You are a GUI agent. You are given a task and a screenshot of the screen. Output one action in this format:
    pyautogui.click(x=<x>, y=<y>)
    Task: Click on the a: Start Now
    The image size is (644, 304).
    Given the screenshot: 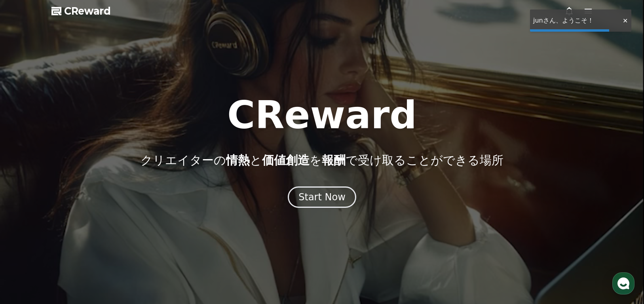 What is the action you would take?
    pyautogui.click(x=322, y=198)
    